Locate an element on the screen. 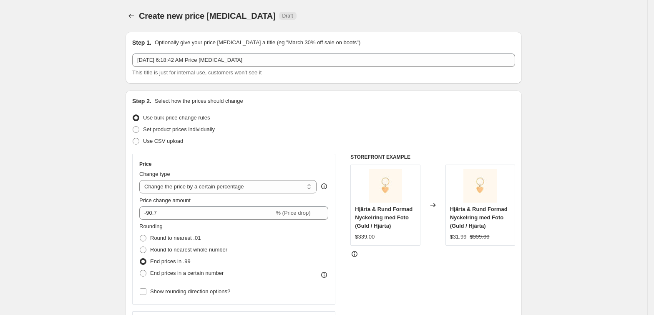  span: Round to nearest .01 is located at coordinates (175, 237).